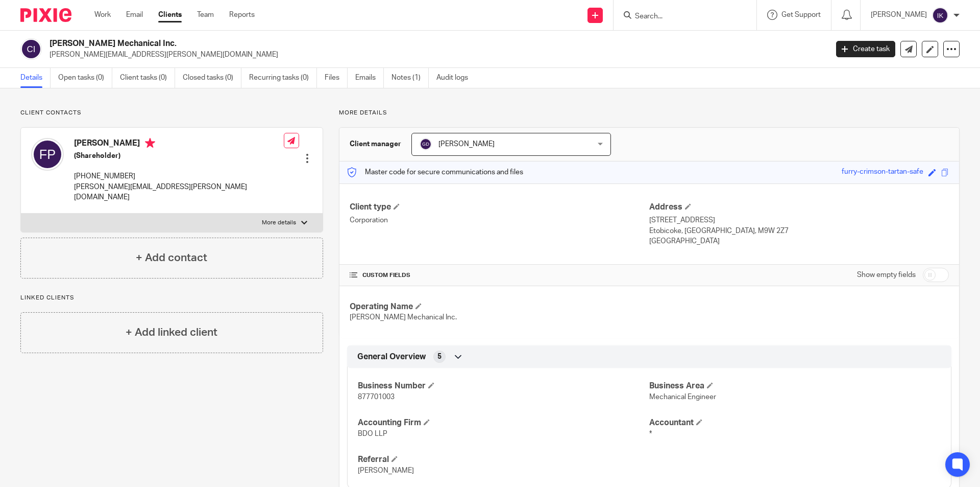 This screenshot has height=487, width=980. What do you see at coordinates (148, 78) in the screenshot?
I see `a: Client tasks (0)` at bounding box center [148, 78].